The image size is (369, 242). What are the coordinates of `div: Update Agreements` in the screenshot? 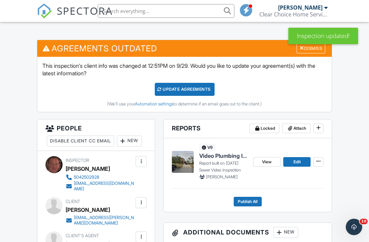 It's located at (185, 89).